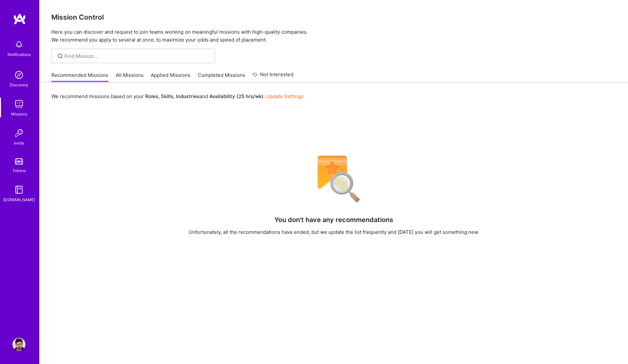 The image size is (628, 364). Describe the element at coordinates (19, 344) in the screenshot. I see `a: User Avatar` at that location.